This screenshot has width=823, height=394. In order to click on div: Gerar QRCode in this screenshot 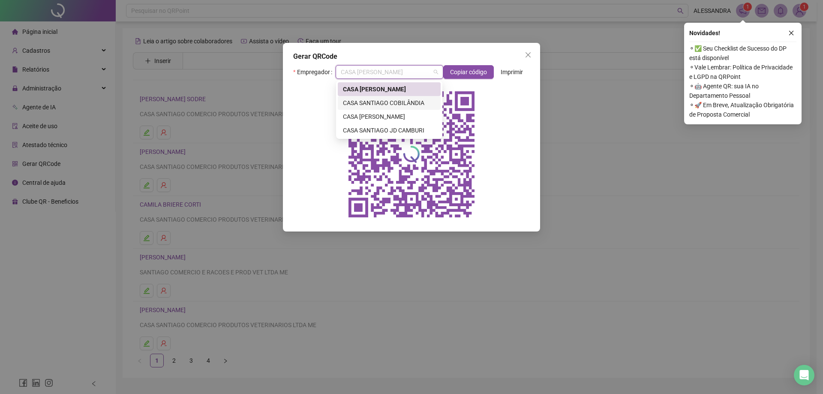, I will do `click(412, 57)`.